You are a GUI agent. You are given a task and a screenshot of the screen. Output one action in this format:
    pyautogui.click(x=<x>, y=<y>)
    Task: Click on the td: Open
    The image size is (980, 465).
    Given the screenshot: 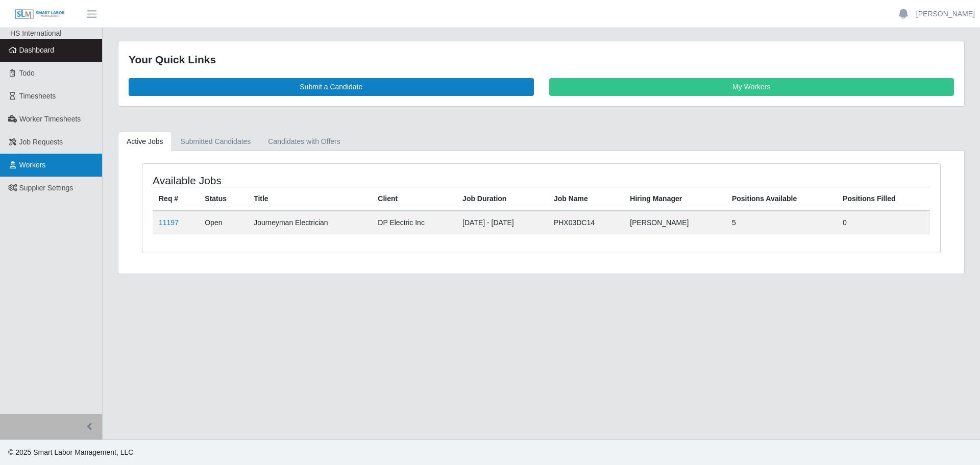 What is the action you would take?
    pyautogui.click(x=223, y=222)
    